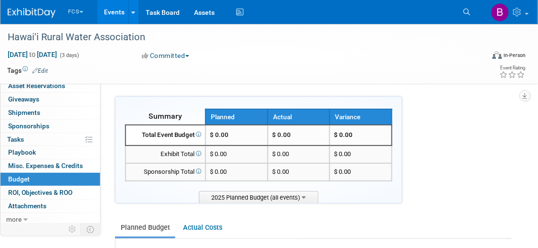 Image resolution: width=538 pixels, height=248 pixels. Describe the element at coordinates (19, 179) in the screenshot. I see `span: Budget` at that location.